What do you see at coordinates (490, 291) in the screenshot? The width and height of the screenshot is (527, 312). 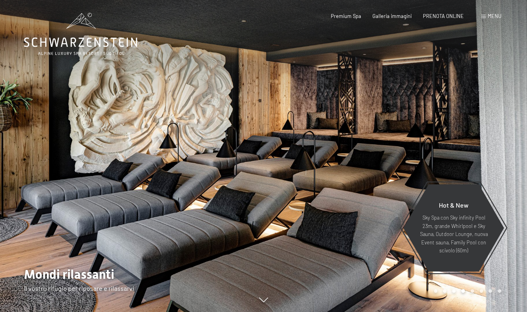 I see `div: Carousel Page 7` at bounding box center [490, 291].